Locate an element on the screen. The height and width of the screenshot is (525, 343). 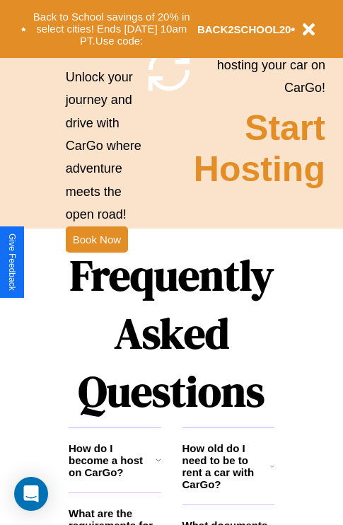
p: Unlock your journey and drive with CarGo where adventure meets the open road! is located at coordinates (105, 146).